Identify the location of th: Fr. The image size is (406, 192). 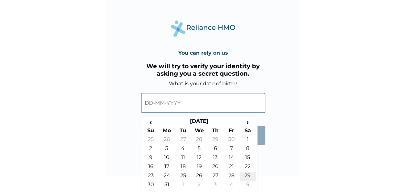
(232, 132).